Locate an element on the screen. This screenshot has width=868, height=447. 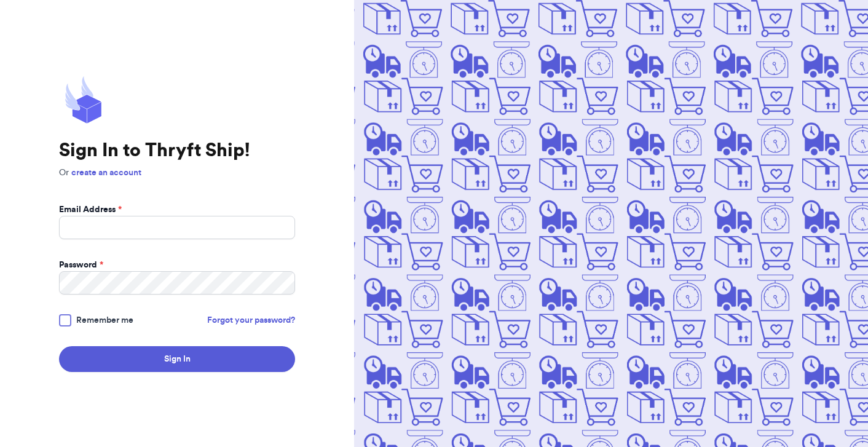
label: Email Address is located at coordinates (90, 209).